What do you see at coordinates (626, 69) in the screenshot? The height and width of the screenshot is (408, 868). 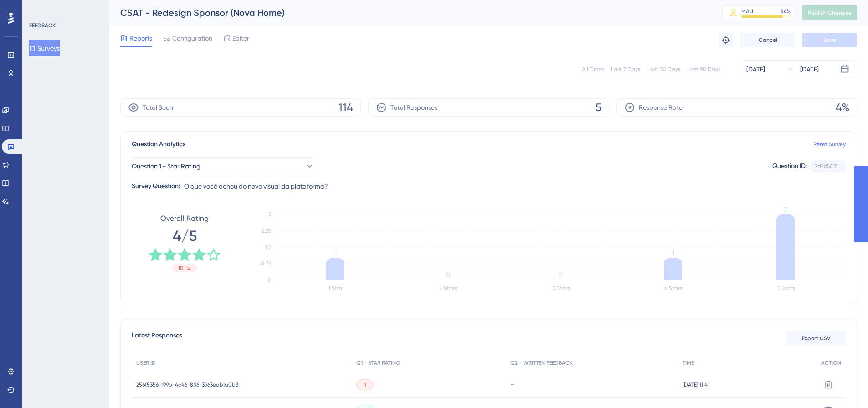 I see `div: Last 7 Days` at bounding box center [626, 69].